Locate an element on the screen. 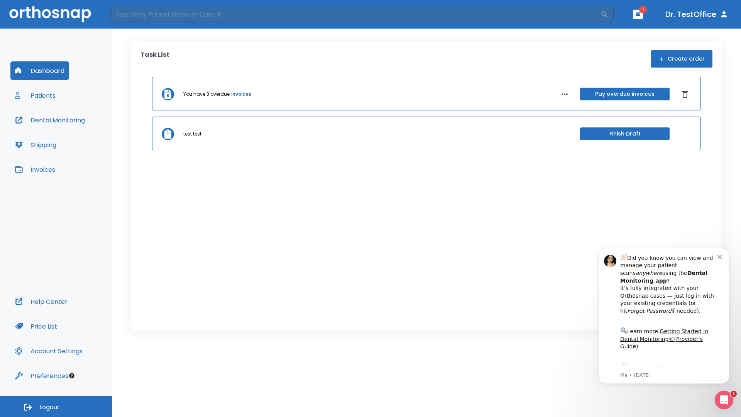  button: Pay overdue invoices is located at coordinates (625, 94).